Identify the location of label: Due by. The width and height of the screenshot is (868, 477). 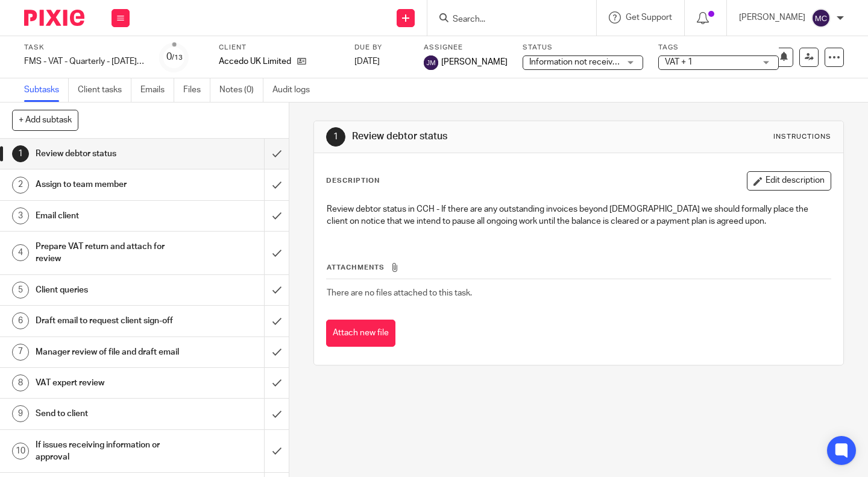
(381, 48).